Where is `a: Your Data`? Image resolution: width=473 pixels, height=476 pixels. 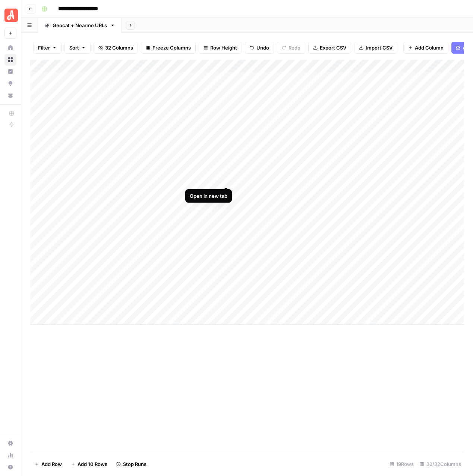 a: Your Data is located at coordinates (10, 96).